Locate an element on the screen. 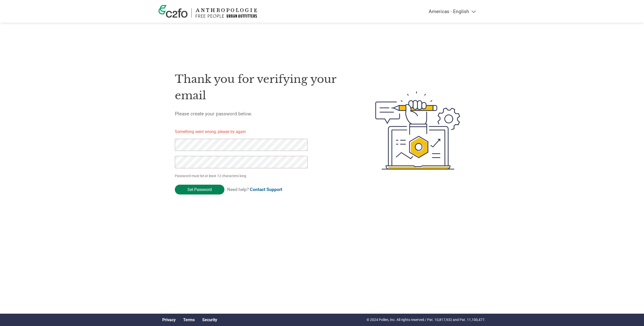 The image size is (644, 326). img: c2fo logo is located at coordinates (173, 11).